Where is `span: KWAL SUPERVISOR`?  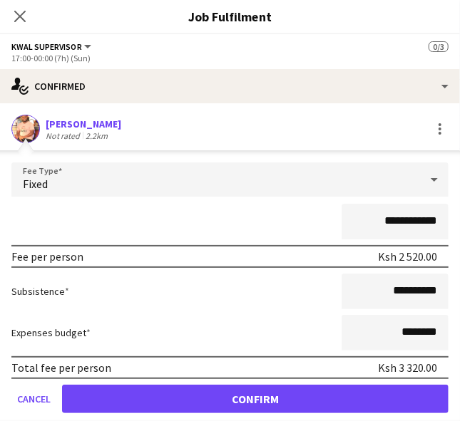 span: KWAL SUPERVISOR is located at coordinates (46, 46).